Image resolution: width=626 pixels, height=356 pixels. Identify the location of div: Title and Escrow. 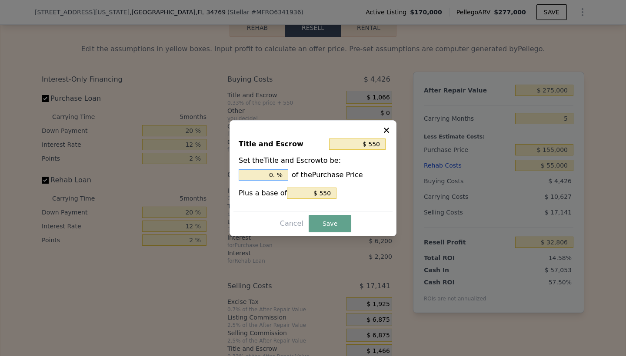
(282, 144).